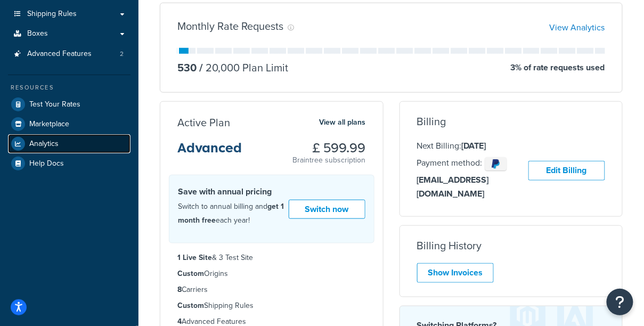  What do you see at coordinates (558, 68) in the screenshot?
I see `p: 3 % of rate requests used` at bounding box center [558, 68].